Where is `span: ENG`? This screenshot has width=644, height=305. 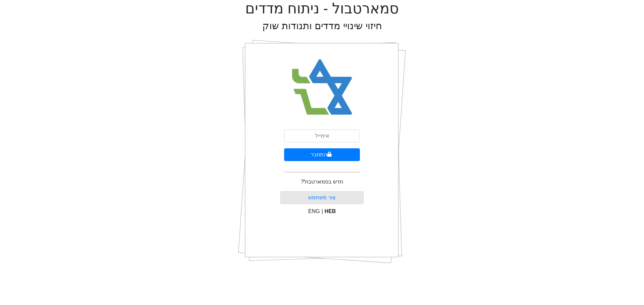 span: ENG is located at coordinates (314, 211).